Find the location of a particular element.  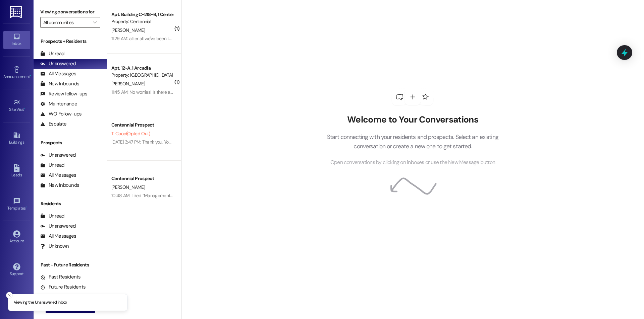

div: Prospects + Residents is located at coordinates (70, 41).